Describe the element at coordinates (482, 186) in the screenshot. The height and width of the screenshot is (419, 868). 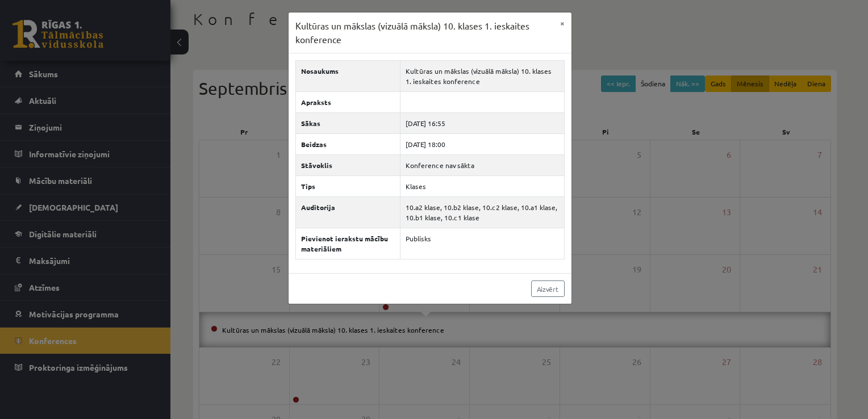
I see `td: Klases` at that location.